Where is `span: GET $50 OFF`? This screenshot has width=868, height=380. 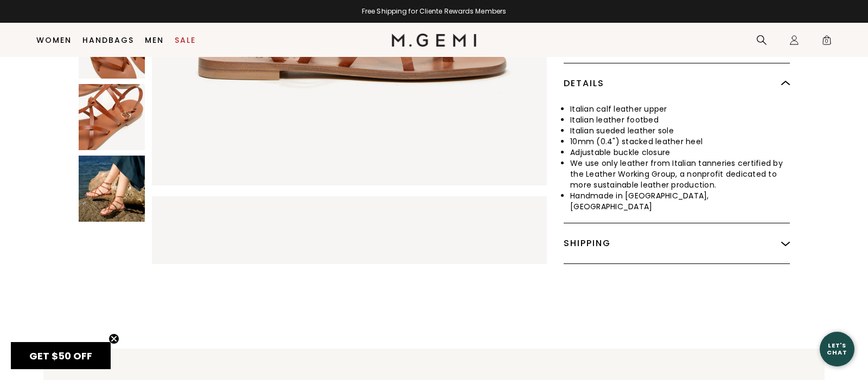
span: GET $50 OFF is located at coordinates (61, 356).